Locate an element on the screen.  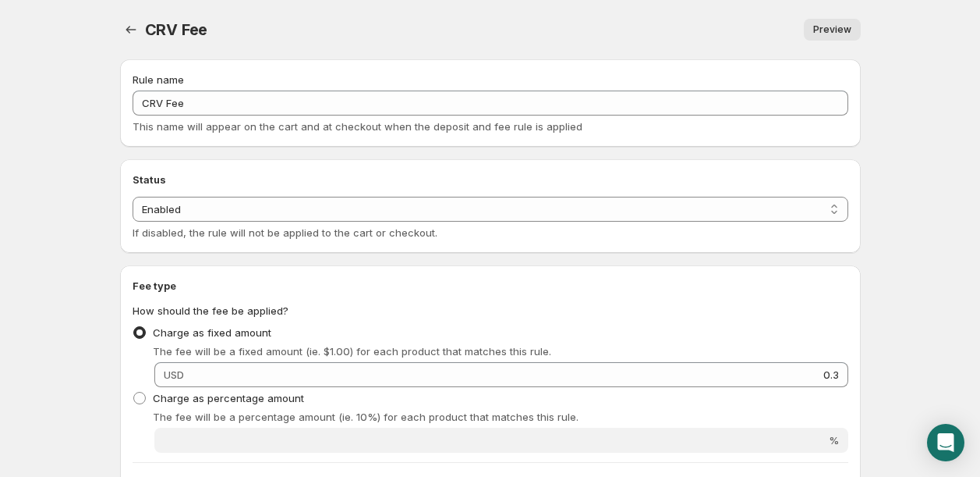
span: Preview is located at coordinates (831, 30).